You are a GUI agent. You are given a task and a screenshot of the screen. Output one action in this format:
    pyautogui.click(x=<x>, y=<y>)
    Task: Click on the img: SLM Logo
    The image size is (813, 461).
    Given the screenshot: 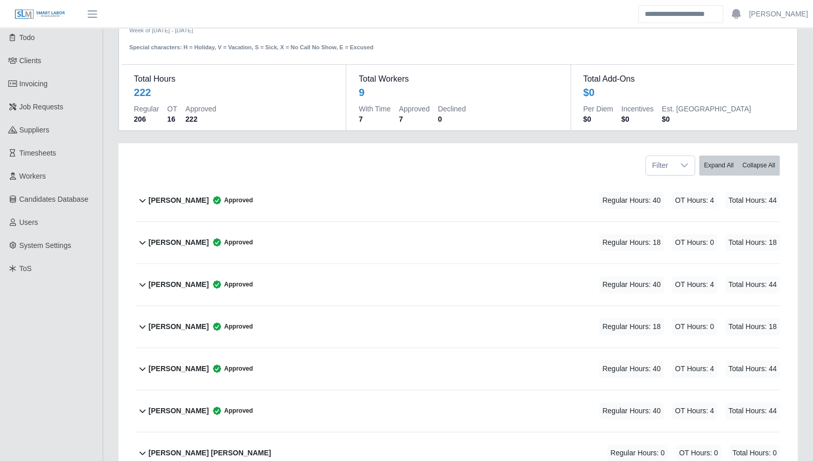 What is the action you would take?
    pyautogui.click(x=40, y=14)
    